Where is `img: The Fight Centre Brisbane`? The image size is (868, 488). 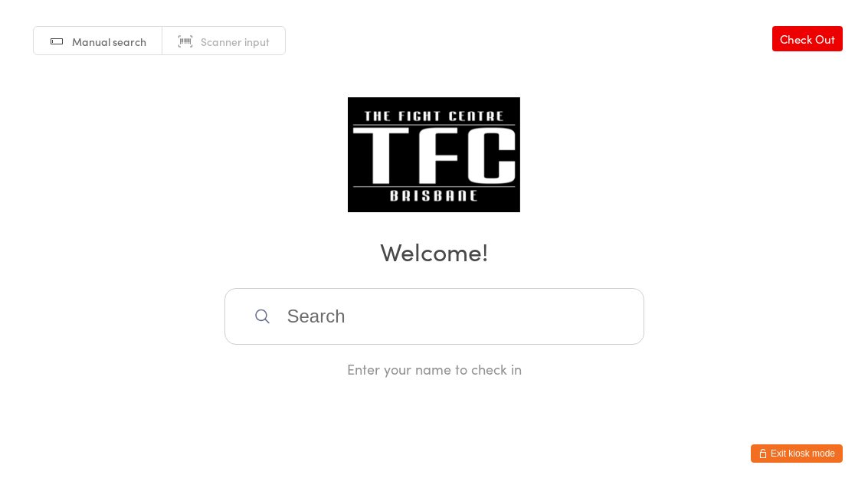 img: The Fight Centre Brisbane is located at coordinates (433, 155).